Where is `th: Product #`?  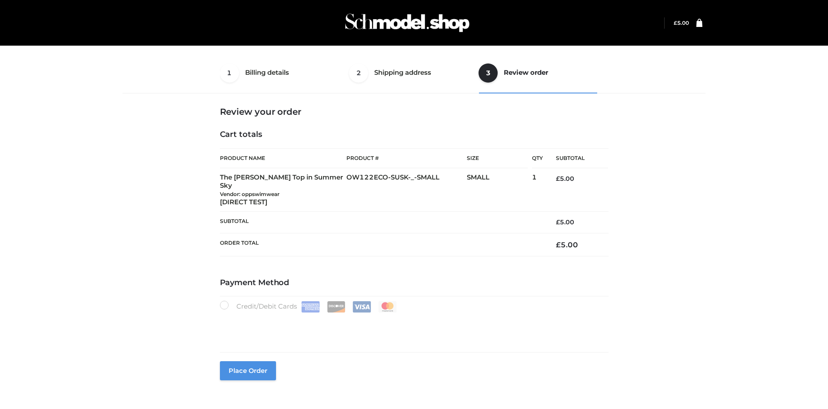 th: Product # is located at coordinates (406, 158).